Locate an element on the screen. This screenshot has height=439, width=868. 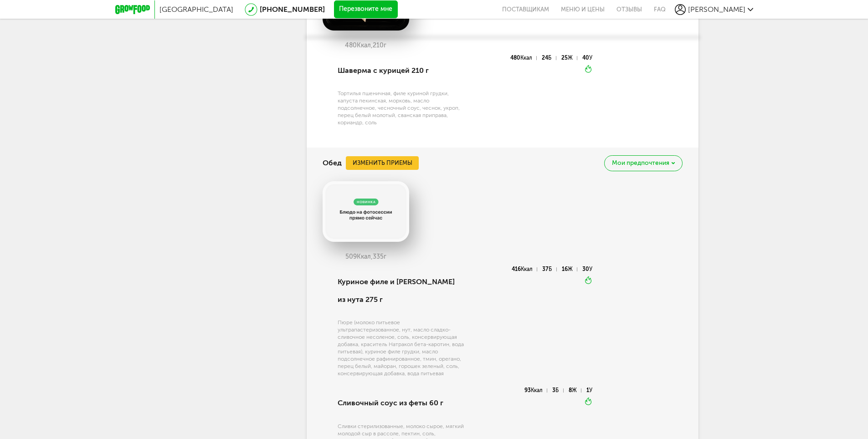
div: 8 is located at coordinates (575, 390).